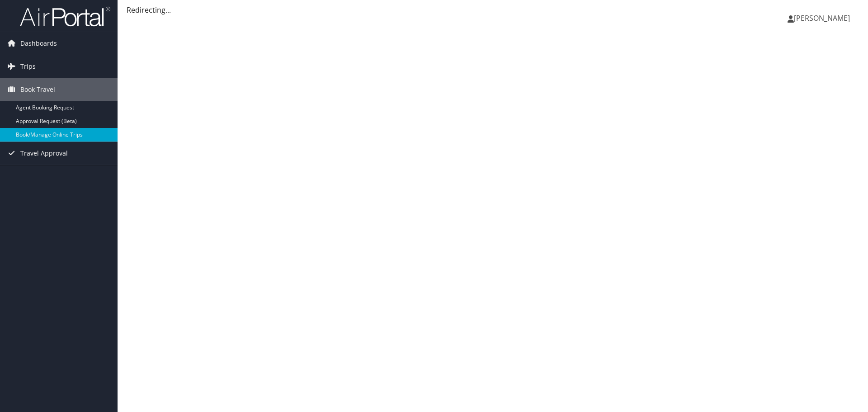 This screenshot has width=868, height=412. Describe the element at coordinates (44, 153) in the screenshot. I see `span: Travel Approval` at that location.